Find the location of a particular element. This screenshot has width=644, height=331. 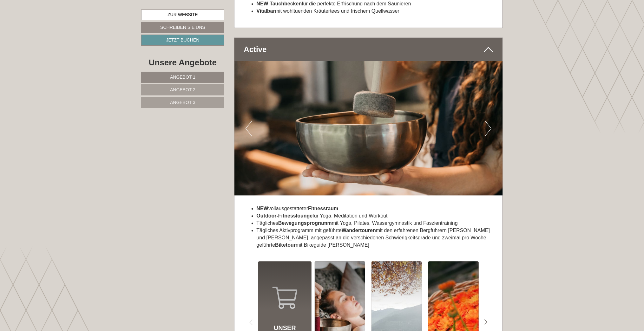

strong: Biketour is located at coordinates (285, 245).